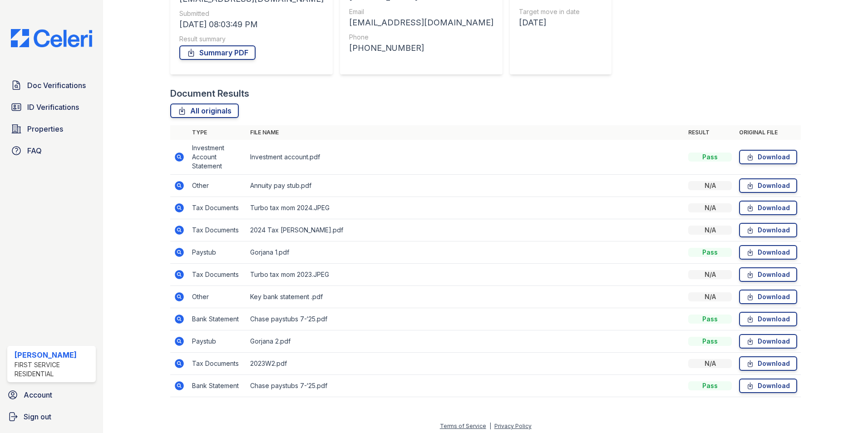 This screenshot has width=868, height=433. Describe the element at coordinates (51, 129) in the screenshot. I see `a: Properties` at that location.